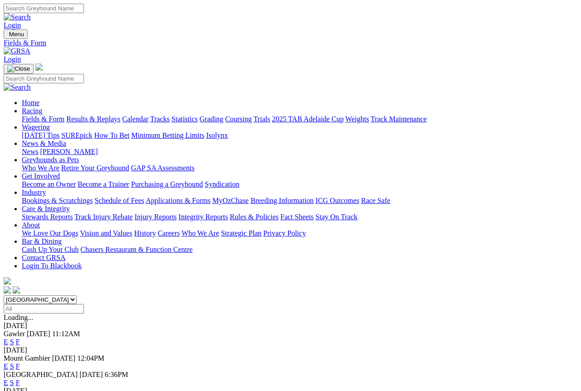 This screenshot has height=391, width=581. I want to click on a: Home, so click(30, 103).